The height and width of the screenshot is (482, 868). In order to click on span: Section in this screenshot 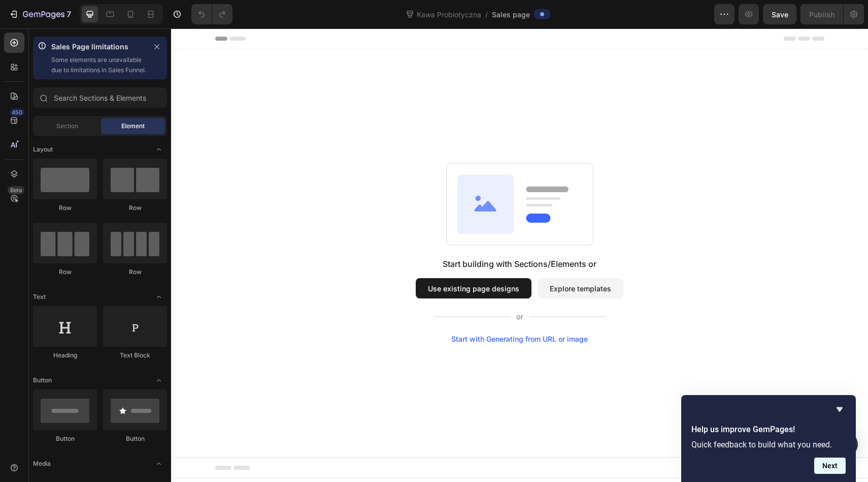, I will do `click(67, 126)`.